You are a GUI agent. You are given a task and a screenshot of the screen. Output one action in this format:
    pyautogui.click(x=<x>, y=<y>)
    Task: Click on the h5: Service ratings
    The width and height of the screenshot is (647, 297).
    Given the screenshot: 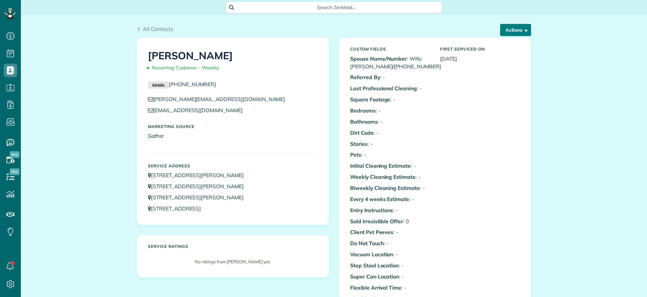 What is the action you would take?
    pyautogui.click(x=233, y=246)
    